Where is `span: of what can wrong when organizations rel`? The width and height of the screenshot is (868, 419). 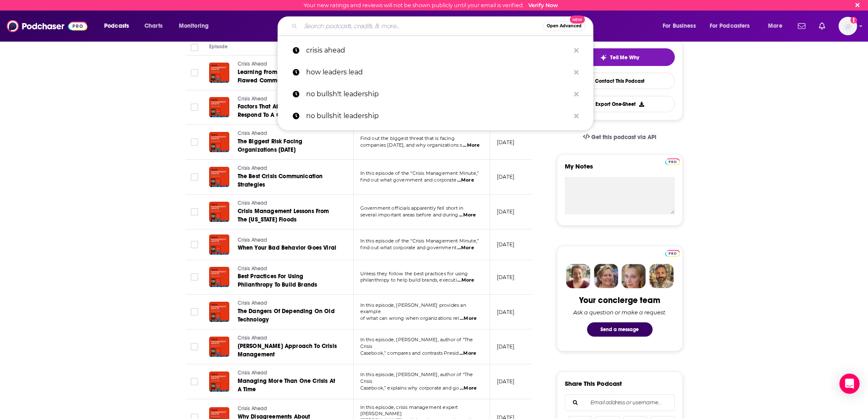 span: of what can wrong when organizations rel is located at coordinates (410, 318).